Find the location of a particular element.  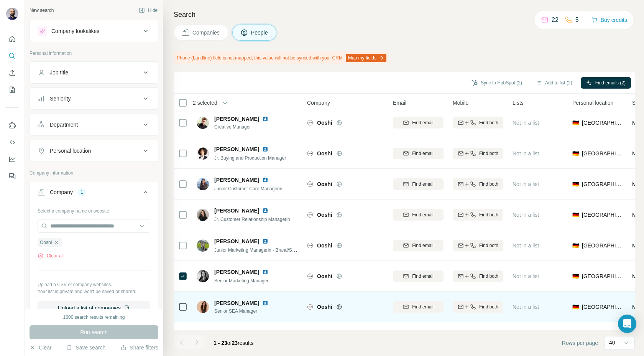

button: Company1 is located at coordinates (94, 194).